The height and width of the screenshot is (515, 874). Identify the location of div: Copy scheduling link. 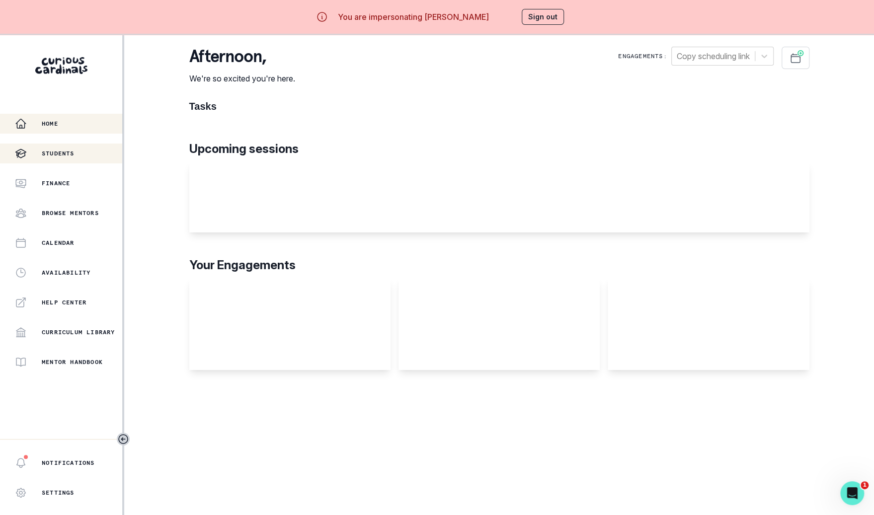
(713, 56).